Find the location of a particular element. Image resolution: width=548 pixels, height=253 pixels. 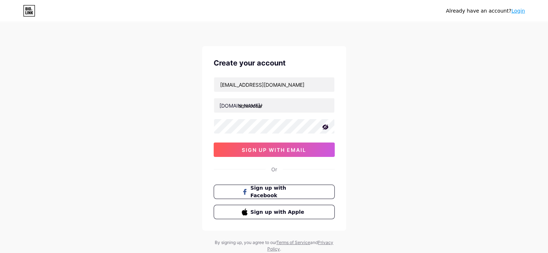

a: Terms of Service is located at coordinates (293, 242).